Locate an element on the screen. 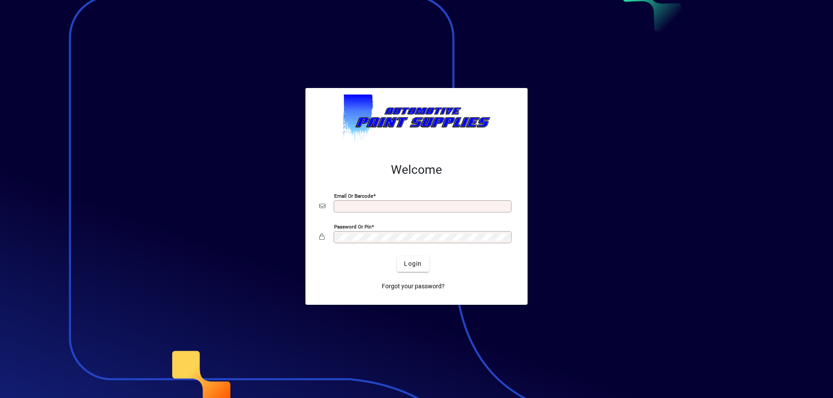  button: Login is located at coordinates (413, 264).